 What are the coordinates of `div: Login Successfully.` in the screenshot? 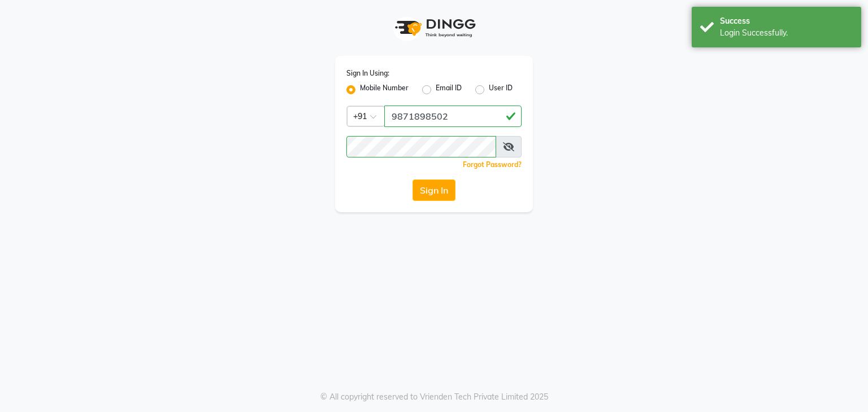 It's located at (786, 33).